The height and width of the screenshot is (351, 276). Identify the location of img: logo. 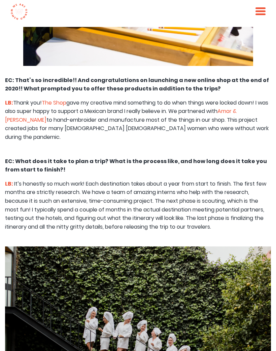
(19, 12).